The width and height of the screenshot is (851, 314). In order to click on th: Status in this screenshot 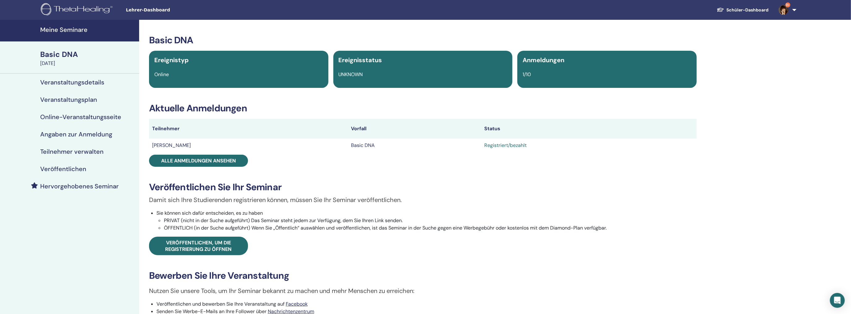, I will do `click(588, 129)`.